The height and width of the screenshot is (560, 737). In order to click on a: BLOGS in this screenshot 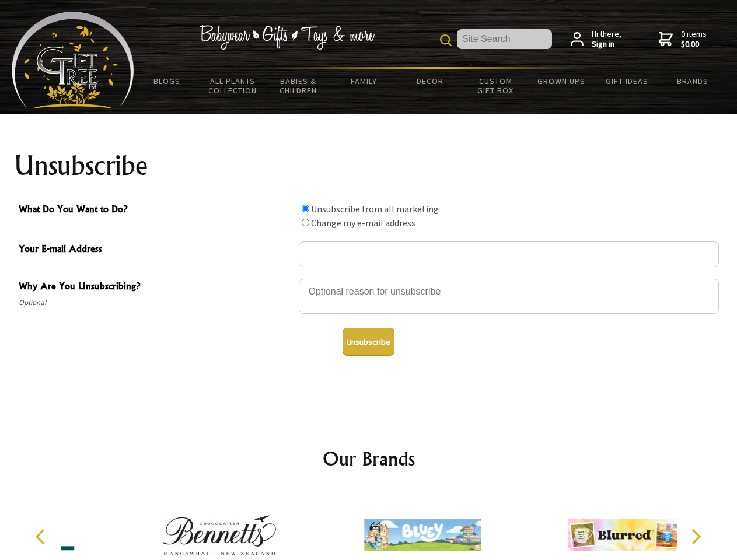, I will do `click(167, 81)`.